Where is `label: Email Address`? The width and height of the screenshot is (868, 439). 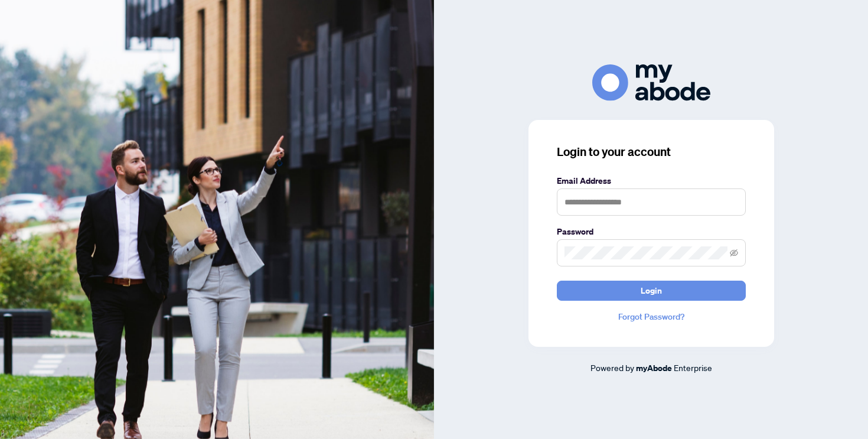 label: Email Address is located at coordinates (651, 181).